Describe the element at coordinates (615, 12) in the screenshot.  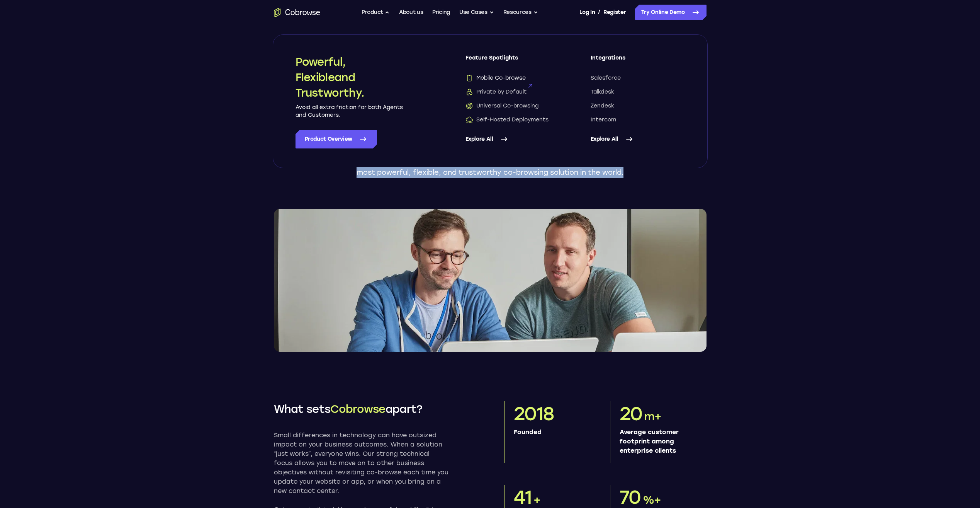
I see `a: Register` at that location.